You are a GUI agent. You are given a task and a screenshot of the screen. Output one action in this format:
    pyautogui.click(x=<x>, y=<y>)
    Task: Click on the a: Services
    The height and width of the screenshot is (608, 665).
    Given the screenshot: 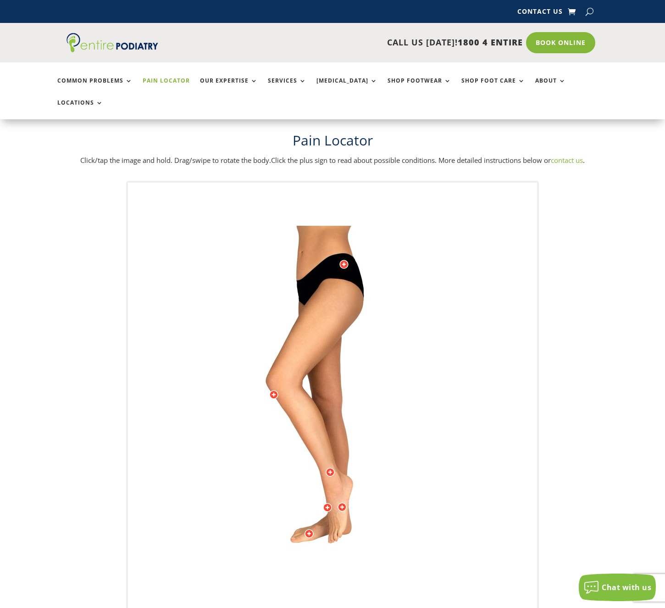 What is the action you would take?
    pyautogui.click(x=287, y=87)
    